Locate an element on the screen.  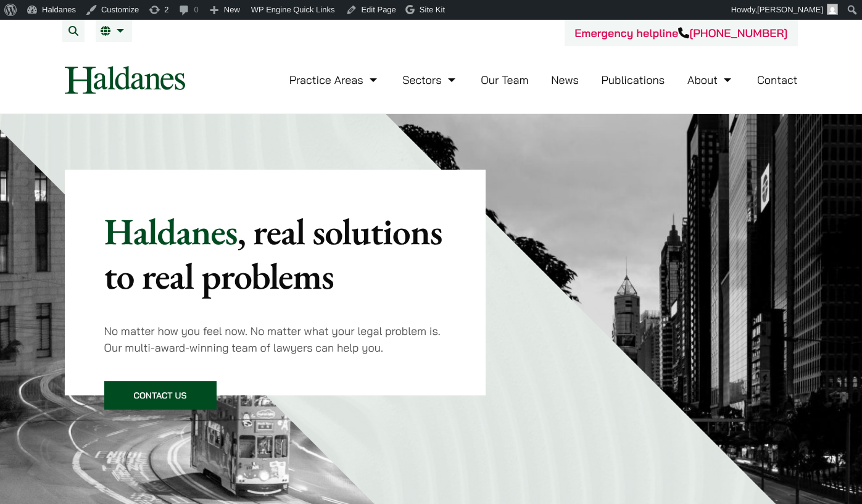
a: Contact Us is located at coordinates (160, 395).